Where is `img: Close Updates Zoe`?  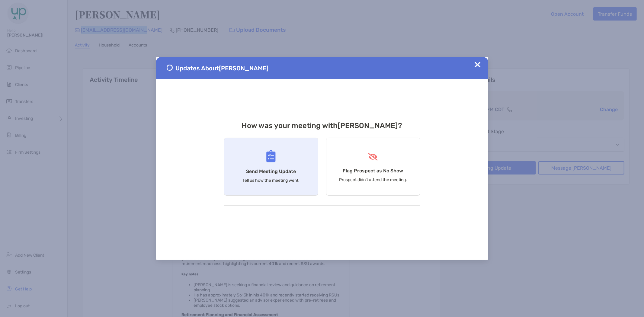
img: Close Updates Zoe is located at coordinates (477, 65).